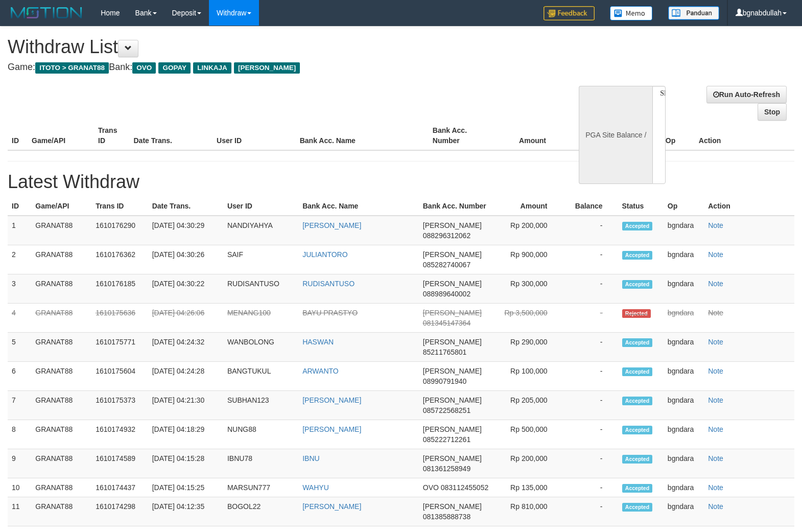 The image size is (802, 532). Describe the element at coordinates (749, 206) in the screenshot. I see `th: Action` at that location.